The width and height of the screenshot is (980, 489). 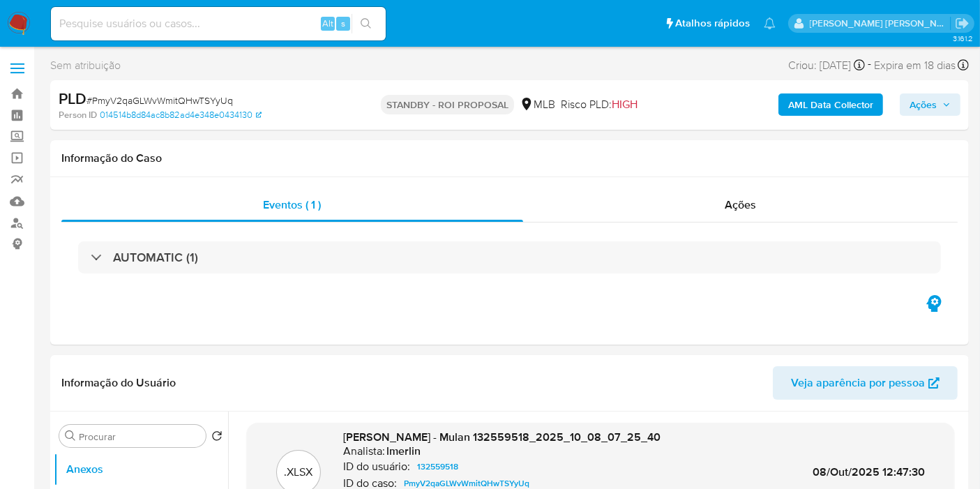 I want to click on button: Retornar ao pedido padrão, so click(x=217, y=438).